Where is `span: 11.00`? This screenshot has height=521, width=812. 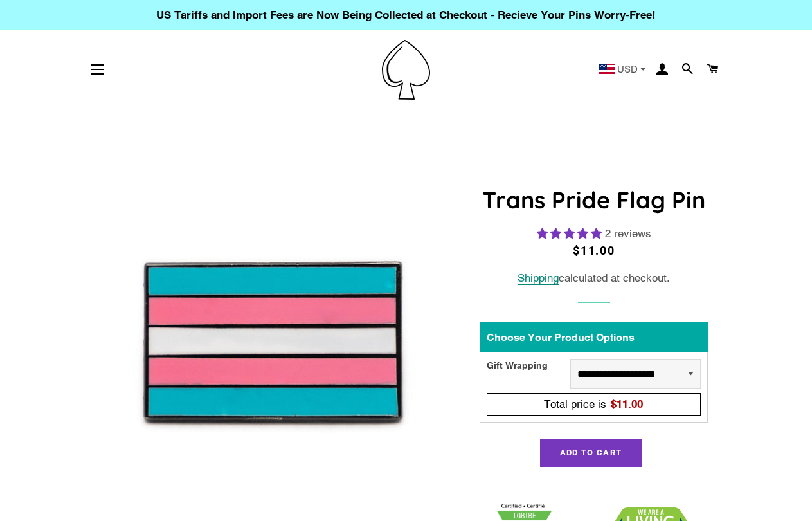 span: 11.00 is located at coordinates (630, 405).